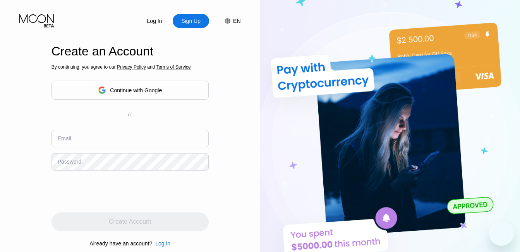 Image resolution: width=520 pixels, height=252 pixels. What do you see at coordinates (151, 67) in the screenshot?
I see `span: and` at bounding box center [151, 67].